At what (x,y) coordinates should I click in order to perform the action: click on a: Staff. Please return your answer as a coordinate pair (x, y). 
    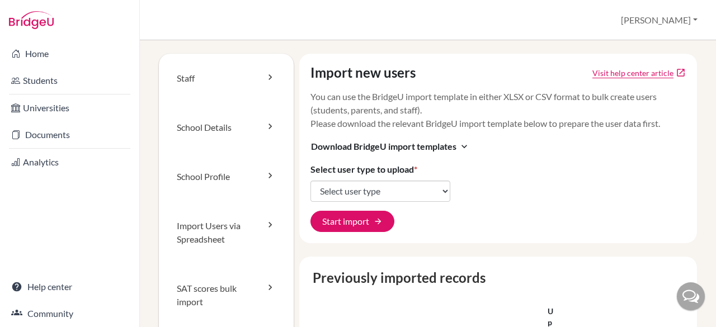
    Looking at the image, I should click on (226, 78).